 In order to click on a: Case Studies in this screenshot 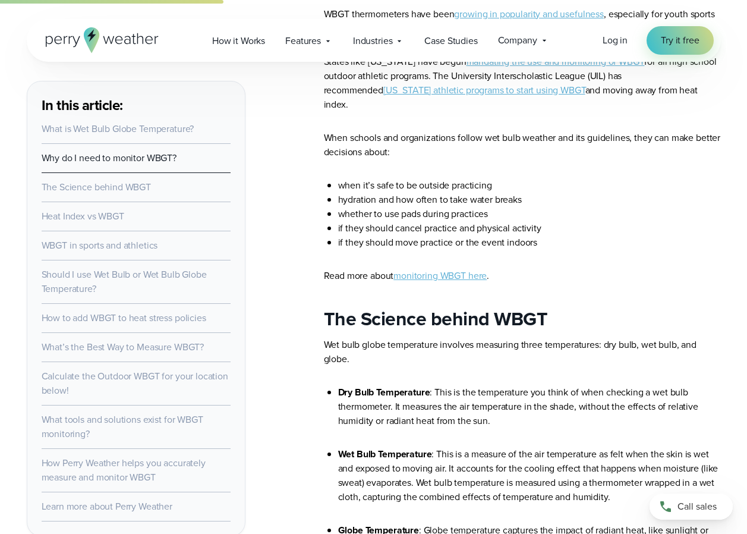, I will do `click(451, 40)`.